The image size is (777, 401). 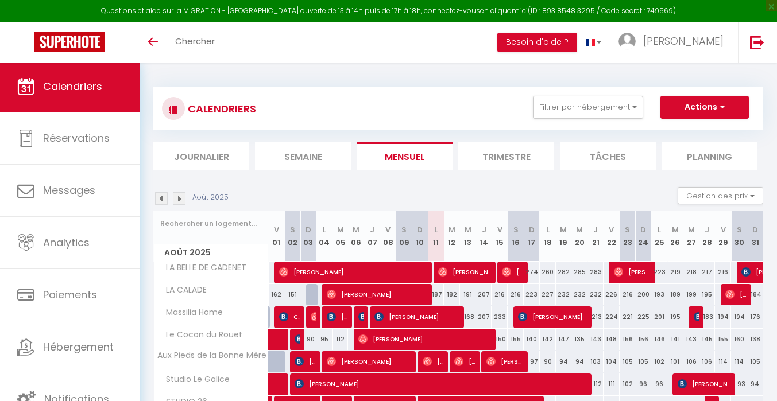 What do you see at coordinates (704, 107) in the screenshot?
I see `button: Actions` at bounding box center [704, 107].